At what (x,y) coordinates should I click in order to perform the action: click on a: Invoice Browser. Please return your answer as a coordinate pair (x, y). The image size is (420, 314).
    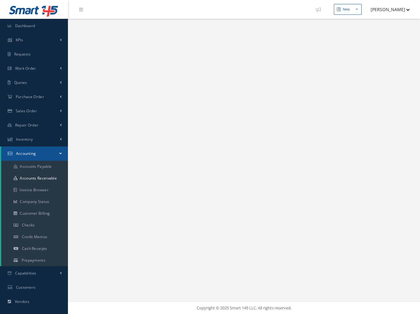
    Looking at the image, I should click on (35, 190).